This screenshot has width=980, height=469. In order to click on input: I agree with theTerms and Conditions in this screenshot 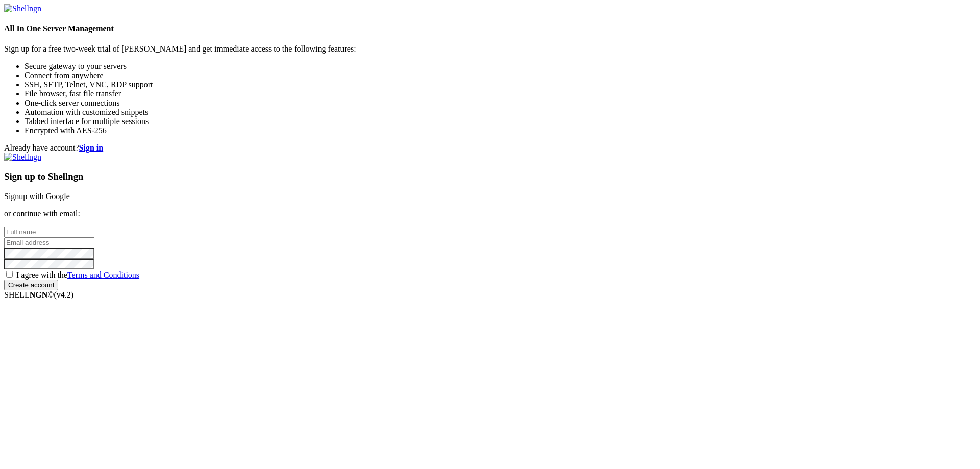, I will do `click(9, 274)`.